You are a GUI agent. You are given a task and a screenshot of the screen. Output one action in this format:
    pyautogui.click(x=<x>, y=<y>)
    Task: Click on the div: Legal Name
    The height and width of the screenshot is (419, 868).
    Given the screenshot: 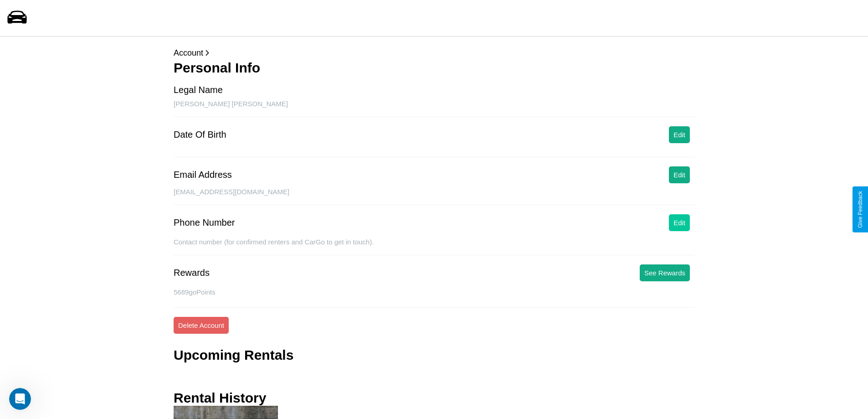 What is the action you would take?
    pyautogui.click(x=199, y=90)
    